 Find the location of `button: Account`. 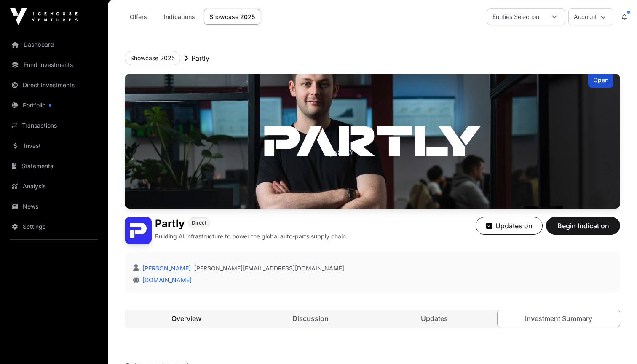

button: Account is located at coordinates (591, 17).